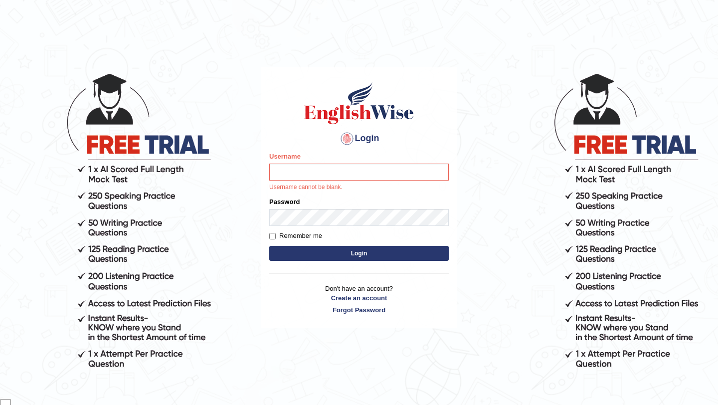 Image resolution: width=718 pixels, height=405 pixels. I want to click on p: Username cannot be blank., so click(359, 188).